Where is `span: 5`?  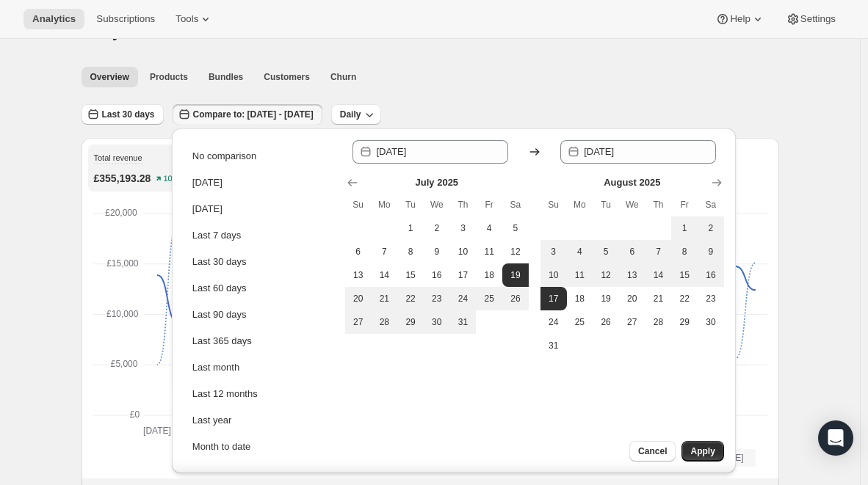
span: 5 is located at coordinates (606, 252).